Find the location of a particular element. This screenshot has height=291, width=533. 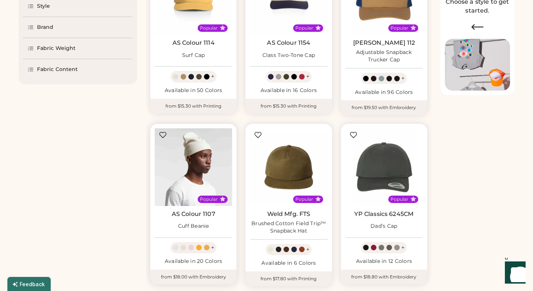

div: Available in 96 Colors is located at coordinates (384, 93).